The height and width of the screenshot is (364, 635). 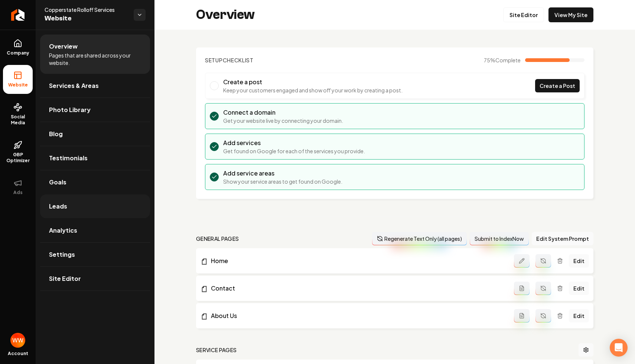 What do you see at coordinates (95, 109) in the screenshot?
I see `a: Photo Library` at bounding box center [95, 109].